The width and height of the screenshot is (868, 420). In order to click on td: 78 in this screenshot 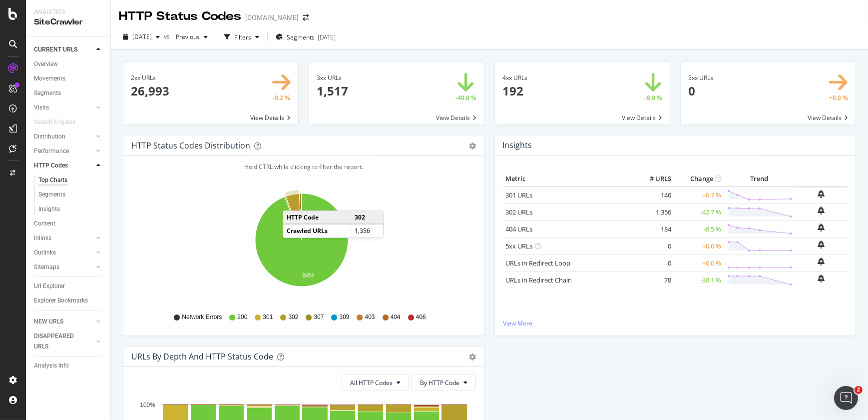, I will do `click(654, 280)`.